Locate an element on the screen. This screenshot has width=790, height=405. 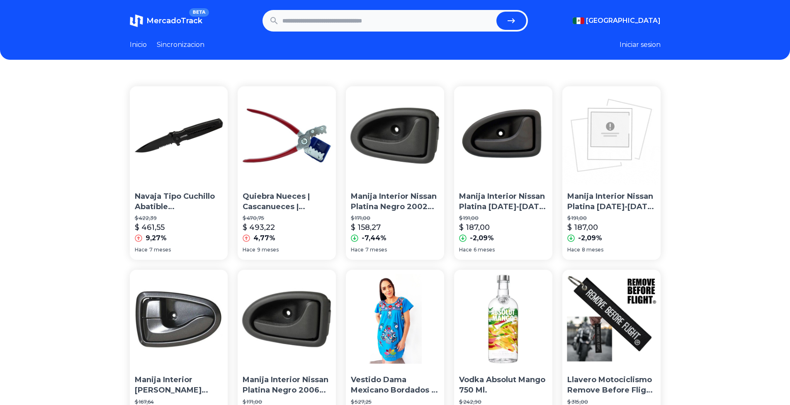
img: Manija Interior Nissan Platina Negro 2006 2007 2008 2009 is located at coordinates (287, 319).